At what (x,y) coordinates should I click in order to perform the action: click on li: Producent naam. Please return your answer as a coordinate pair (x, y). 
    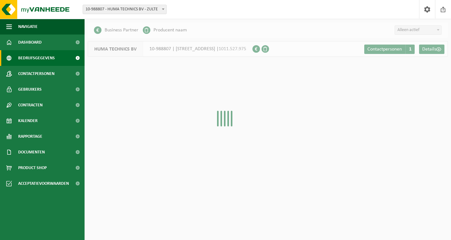
    Looking at the image, I should click on (165, 30).